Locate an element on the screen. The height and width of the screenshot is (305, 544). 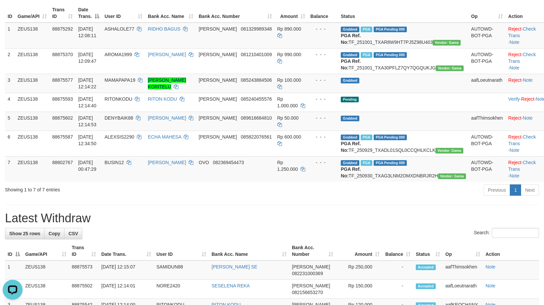
span: BUSIN12 is located at coordinates (114, 163).